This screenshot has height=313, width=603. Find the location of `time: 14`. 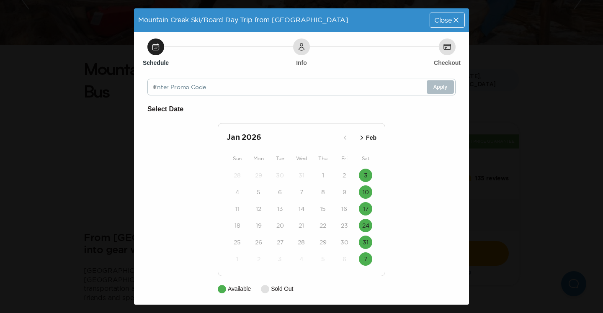

time: 14 is located at coordinates (301, 209).